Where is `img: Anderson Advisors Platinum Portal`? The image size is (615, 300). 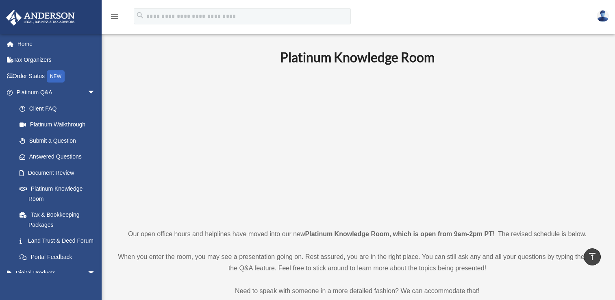
img: Anderson Advisors Platinum Portal is located at coordinates (40, 17).